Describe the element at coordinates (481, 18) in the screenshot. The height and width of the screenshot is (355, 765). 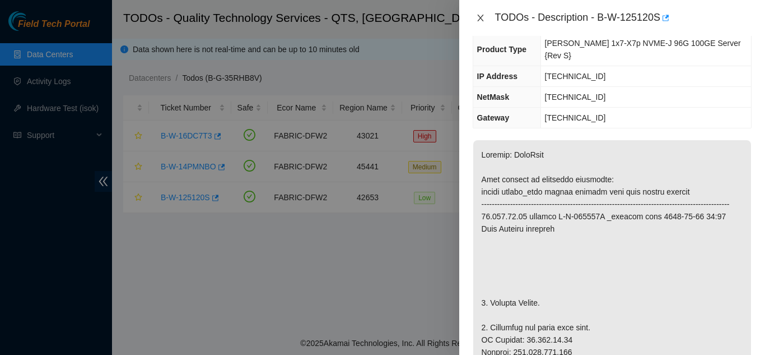
I see `span: close` at that location.